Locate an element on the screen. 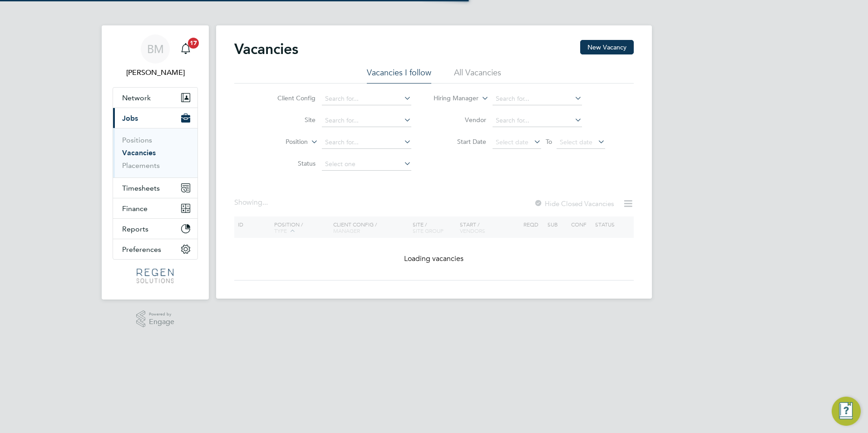 Image resolution: width=868 pixels, height=433 pixels. span: 17 is located at coordinates (193, 43).